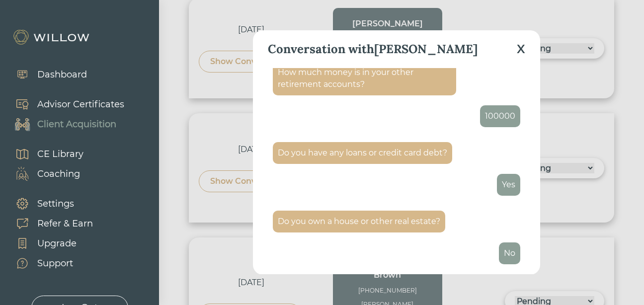 This screenshot has width=644, height=305. Describe the element at coordinates (362, 153) in the screenshot. I see `div: Do you have any loans or credit card debt?` at that location.